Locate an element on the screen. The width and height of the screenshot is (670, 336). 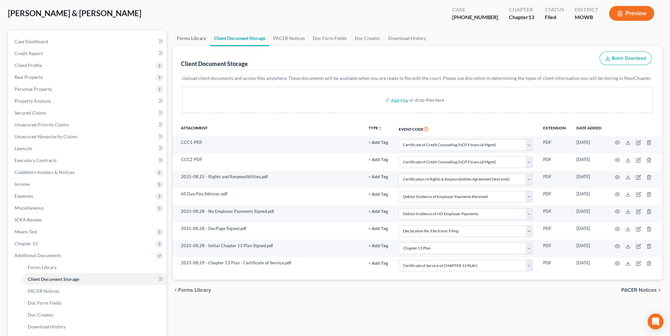
td: 2025-08.28 - DecPage Signed.pdf is located at coordinates (268, 231).